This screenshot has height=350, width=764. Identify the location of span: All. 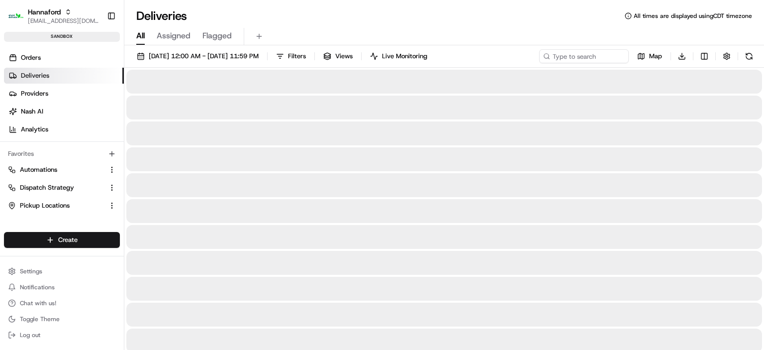
(140, 36).